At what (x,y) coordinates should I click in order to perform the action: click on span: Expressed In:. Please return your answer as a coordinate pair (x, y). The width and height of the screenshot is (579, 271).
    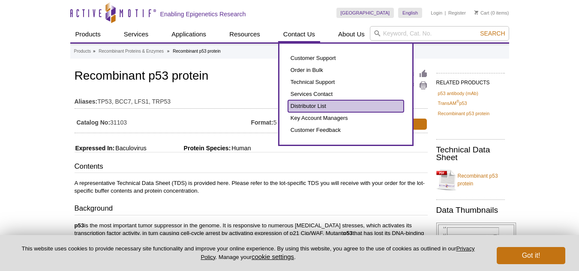
    Looking at the image, I should click on (95, 148).